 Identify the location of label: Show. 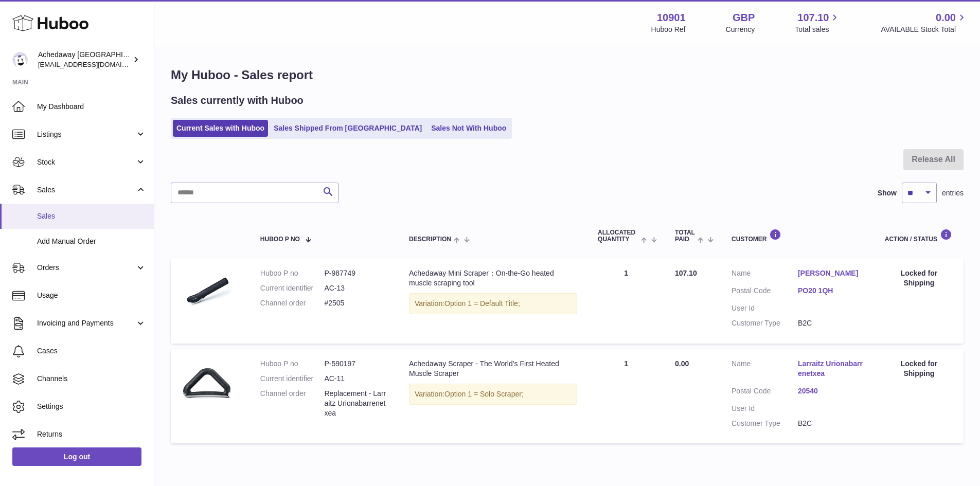
(887, 193).